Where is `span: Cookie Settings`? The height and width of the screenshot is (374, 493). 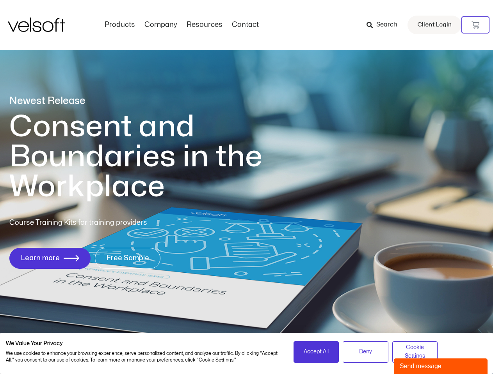
span: Cookie Settings is located at coordinates (415, 352).